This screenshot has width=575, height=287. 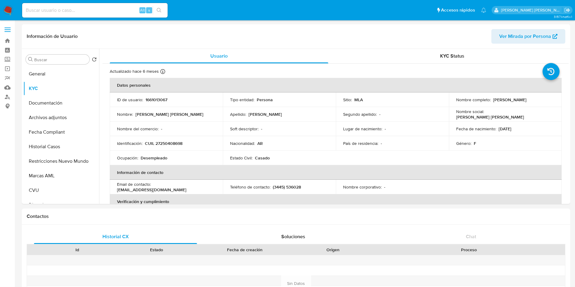 I want to click on span: Accesos rápidos, so click(x=458, y=10).